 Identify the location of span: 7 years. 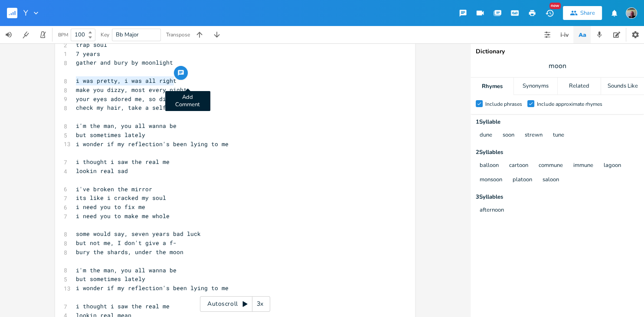
(88, 54).